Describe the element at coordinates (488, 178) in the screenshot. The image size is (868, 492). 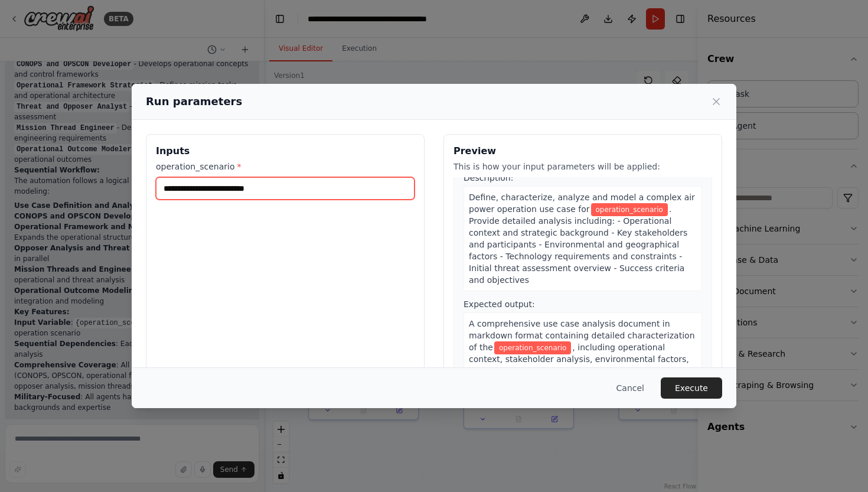
I see `span: Description:` at that location.